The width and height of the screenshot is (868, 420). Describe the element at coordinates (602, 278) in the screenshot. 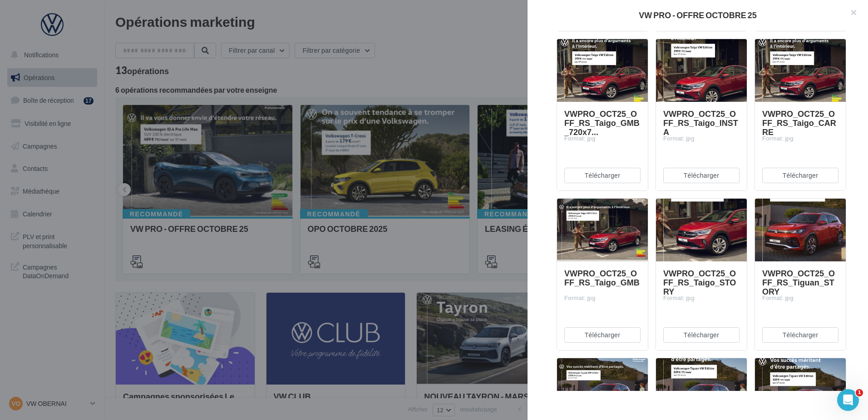

I see `span: VWPRO_OCT25_OFF_RS_Taigo_GMB` at that location.